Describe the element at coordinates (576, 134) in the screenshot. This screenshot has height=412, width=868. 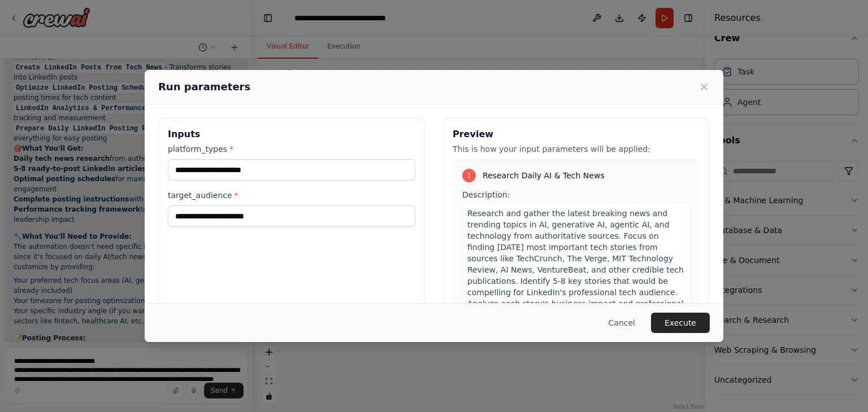
I see `h3: Preview` at that location.